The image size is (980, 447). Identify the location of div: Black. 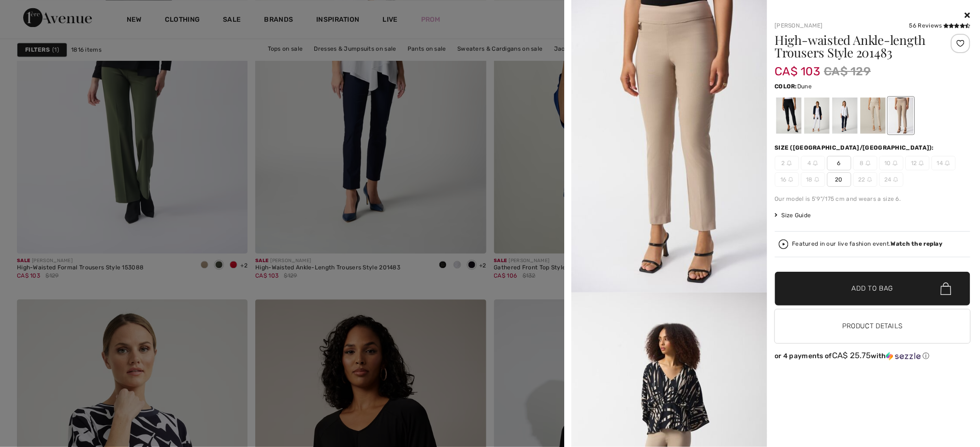
(788, 115).